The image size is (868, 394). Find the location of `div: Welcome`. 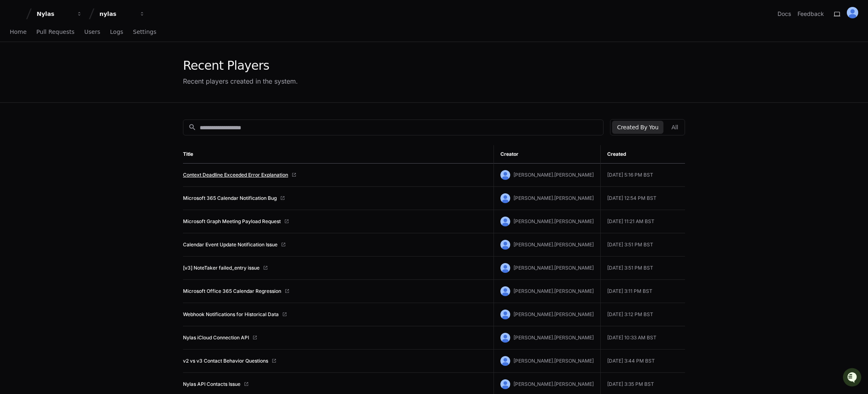

div: Welcome is located at coordinates (78, 39).